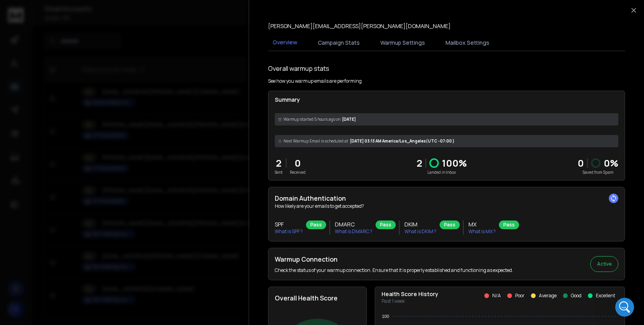  Describe the element at coordinates (84, 28) in the screenshot. I see `div: joined the conversation` at that location.